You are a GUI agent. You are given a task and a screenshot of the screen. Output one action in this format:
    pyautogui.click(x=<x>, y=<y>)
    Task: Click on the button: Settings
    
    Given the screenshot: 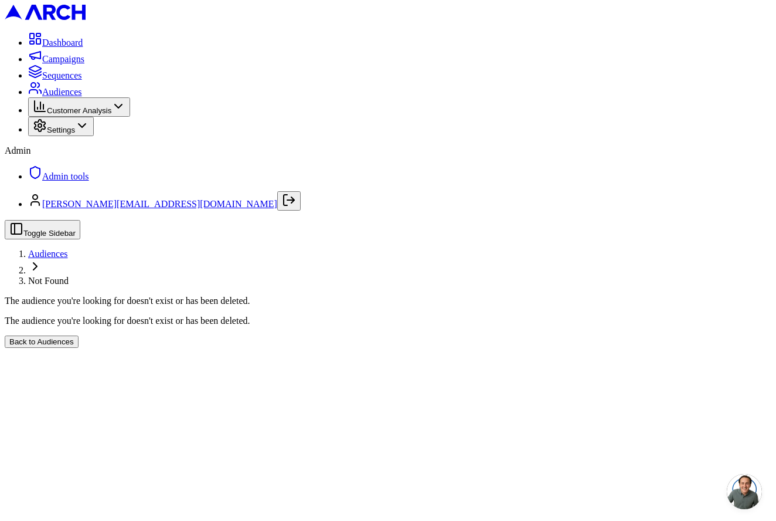 What is the action you would take?
    pyautogui.click(x=61, y=126)
    